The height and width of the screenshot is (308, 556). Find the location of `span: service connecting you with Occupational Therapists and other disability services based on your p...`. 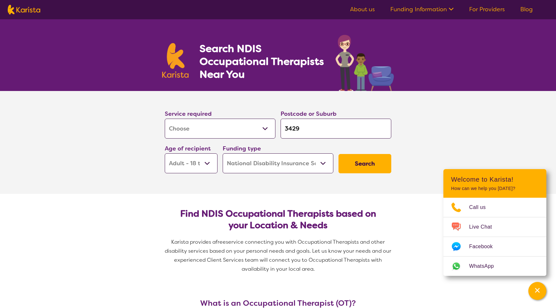

span: service connecting you with Occupational Therapists and other disability services based on your p... is located at coordinates (278, 255).